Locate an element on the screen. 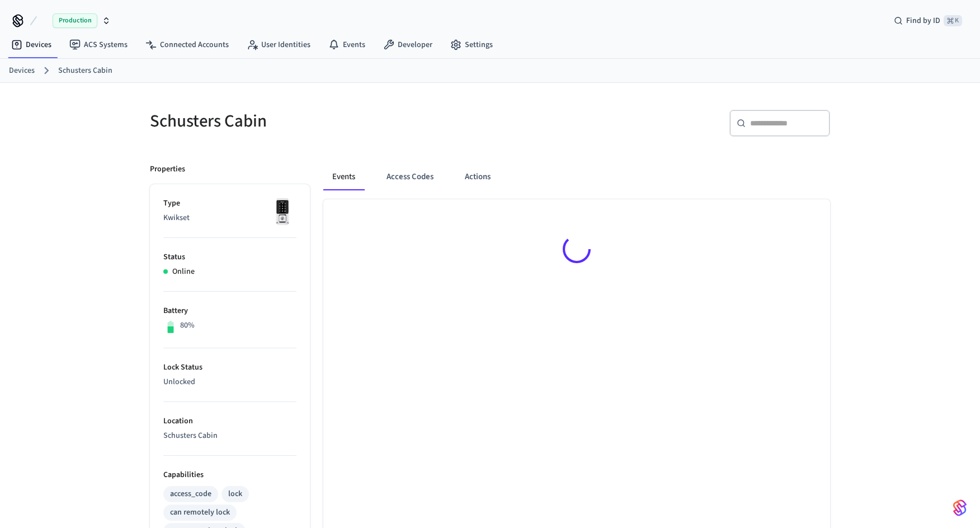 Image resolution: width=980 pixels, height=528 pixels. p: Capabilities is located at coordinates (230, 475).